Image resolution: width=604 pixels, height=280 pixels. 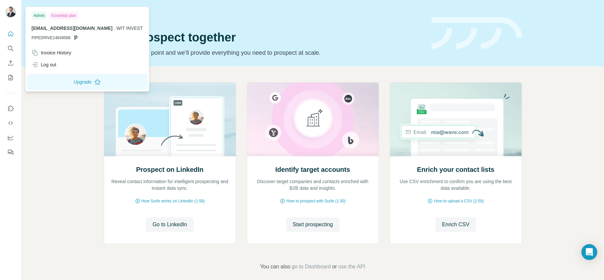 I want to click on button: Use Surfe on LinkedIn, so click(x=11, y=108).